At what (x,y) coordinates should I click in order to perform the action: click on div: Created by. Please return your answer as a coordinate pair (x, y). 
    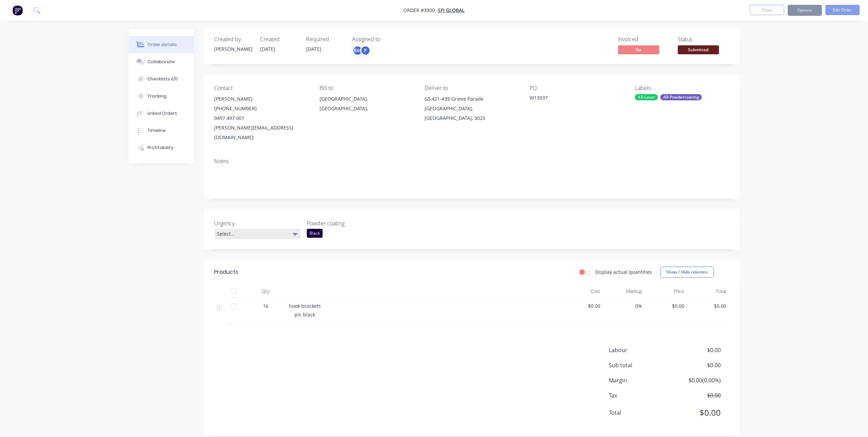
    Looking at the image, I should click on (233, 39).